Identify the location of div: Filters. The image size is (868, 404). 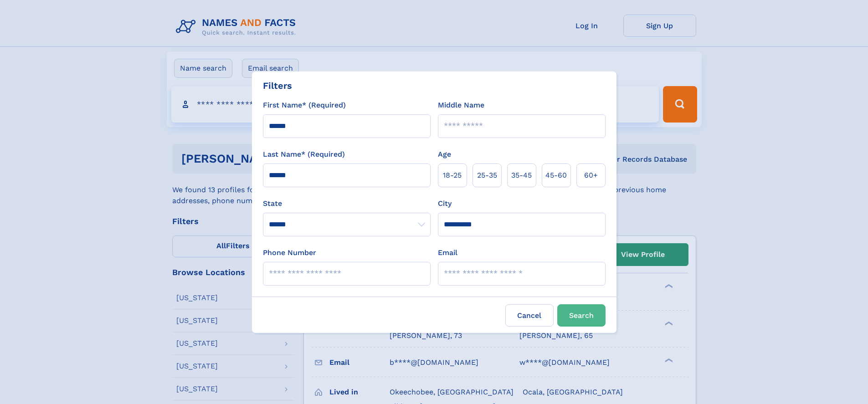
(277, 85).